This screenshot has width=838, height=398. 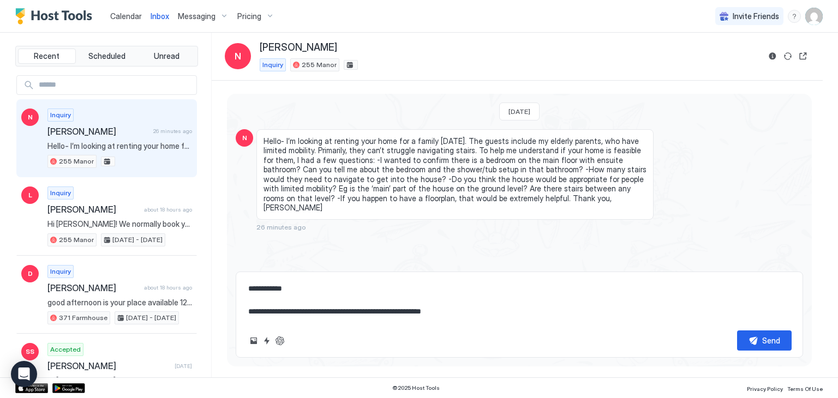 What do you see at coordinates (107, 56) in the screenshot?
I see `button: Scheduled` at bounding box center [107, 56].